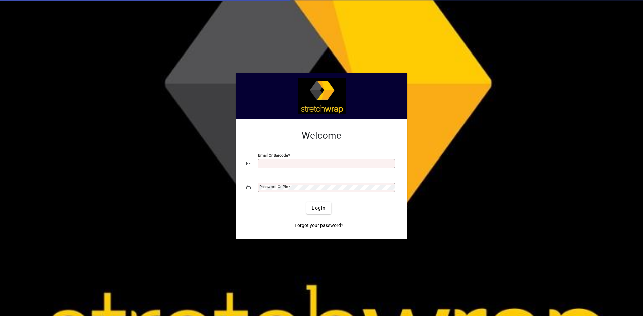  What do you see at coordinates (319, 226) in the screenshot?
I see `span: Forgot your password?` at bounding box center [319, 226].